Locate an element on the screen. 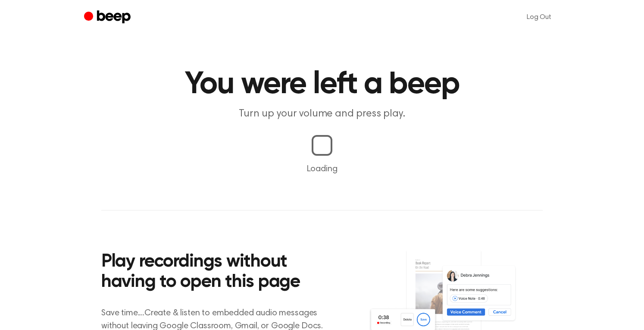 Image resolution: width=644 pixels, height=330 pixels. a: Log Out is located at coordinates (539, 17).